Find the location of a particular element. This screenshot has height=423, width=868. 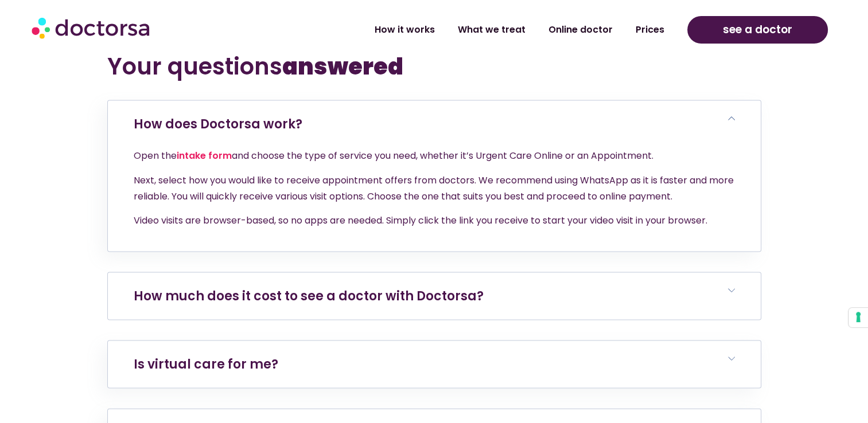

a: Online doctor is located at coordinates (581, 30).